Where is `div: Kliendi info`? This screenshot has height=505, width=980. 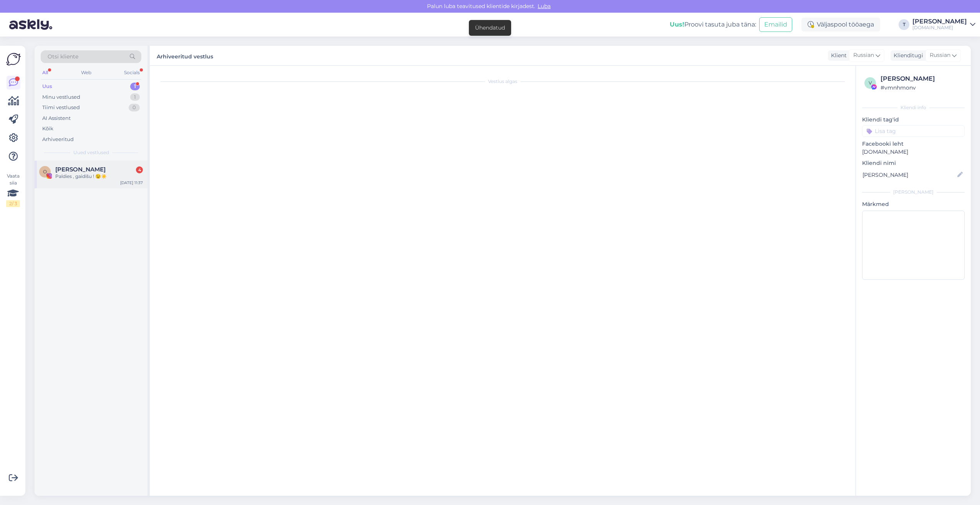
div: Kliendi info is located at coordinates (913, 107).